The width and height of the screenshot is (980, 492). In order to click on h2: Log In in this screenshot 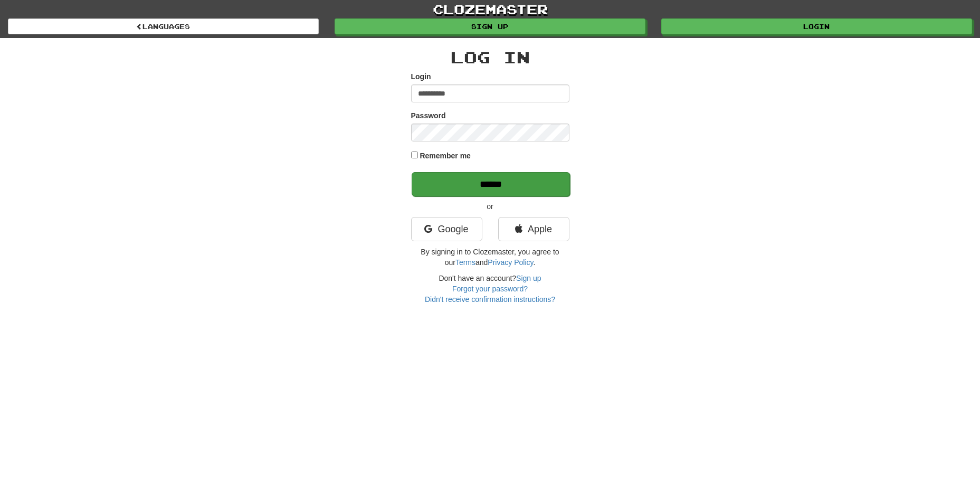, I will do `click(490, 57)`.